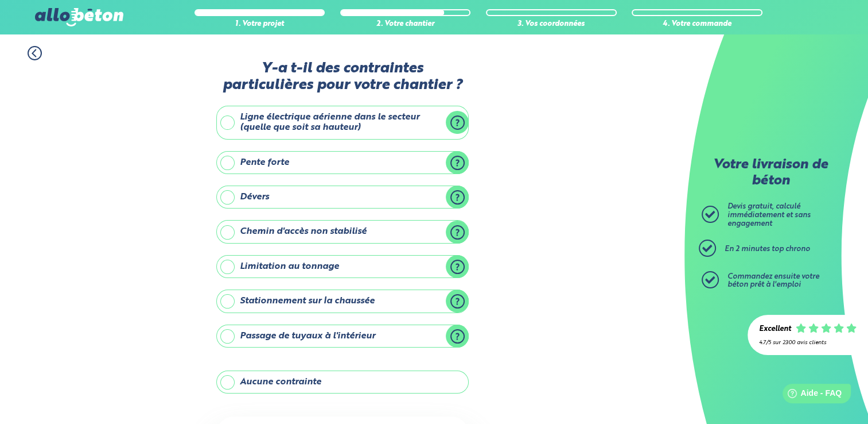 The height and width of the screenshot is (424, 868). Describe the element at coordinates (342, 77) in the screenshot. I see `label: Y-a t-il des contraintes particulières pour votre chantier ?` at that location.